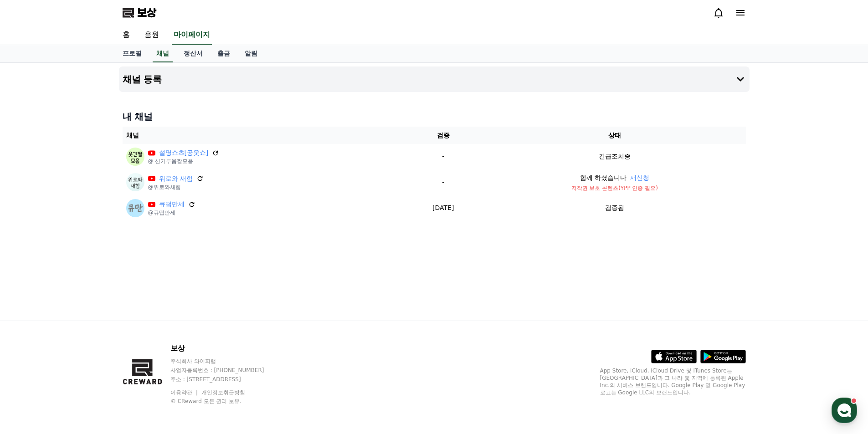  Describe the element at coordinates (443, 135) in the screenshot. I see `font: 검증` at that location.